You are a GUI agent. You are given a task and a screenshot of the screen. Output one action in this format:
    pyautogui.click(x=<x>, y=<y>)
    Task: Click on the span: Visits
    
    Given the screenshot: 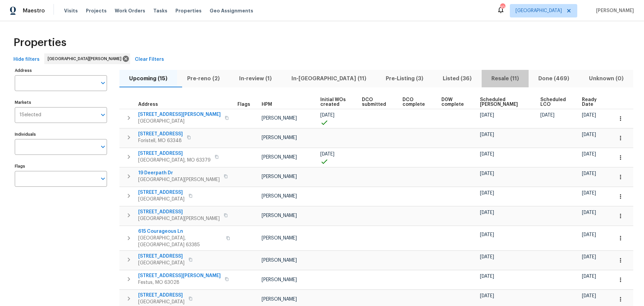 What is the action you would take?
    pyautogui.click(x=71, y=11)
    